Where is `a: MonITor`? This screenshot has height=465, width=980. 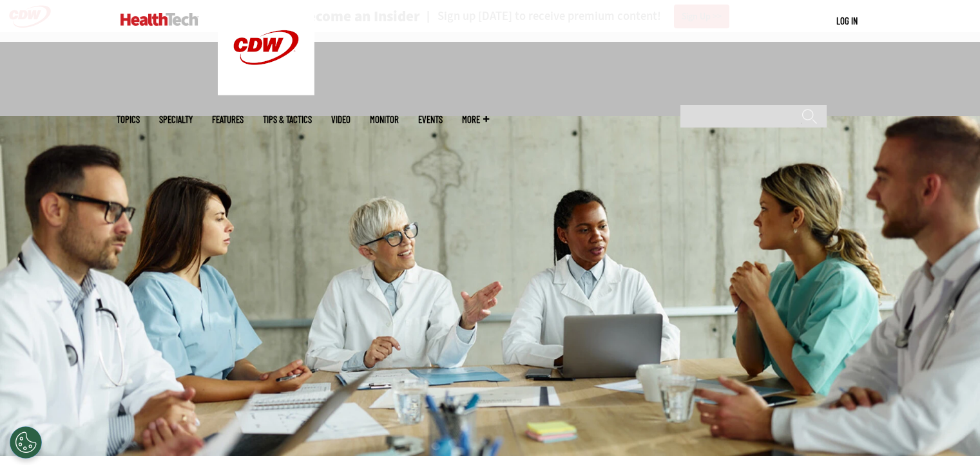
a: MonITor is located at coordinates (384, 119).